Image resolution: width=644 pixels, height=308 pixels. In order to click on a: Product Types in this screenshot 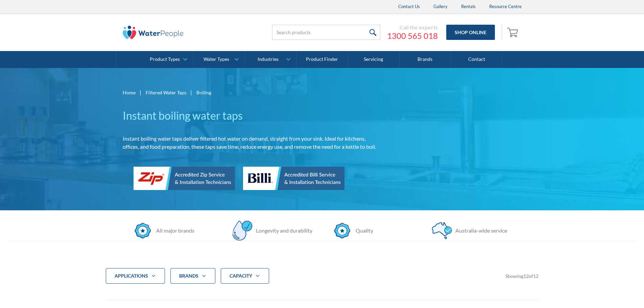, I will do `click(167, 59)`.